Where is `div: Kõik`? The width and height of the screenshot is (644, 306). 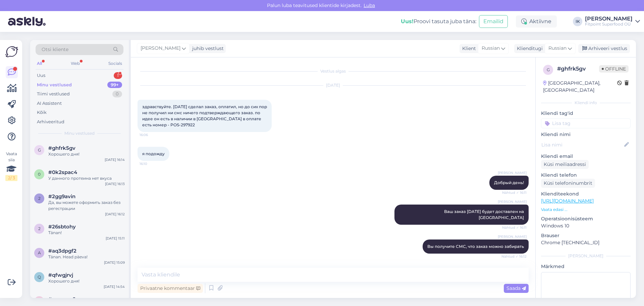 div: Kõik is located at coordinates (42, 112).